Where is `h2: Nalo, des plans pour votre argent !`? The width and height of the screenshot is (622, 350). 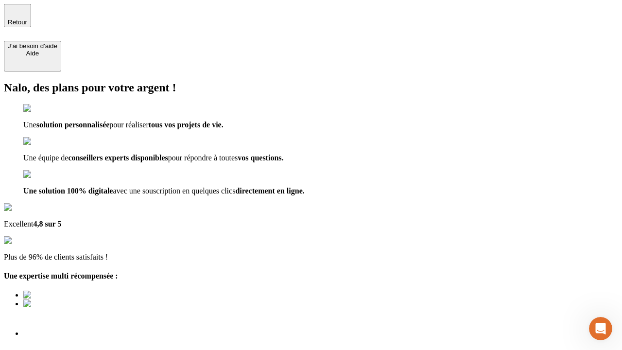
h2: Nalo, des plans pour votre argent ! is located at coordinates (311, 88).